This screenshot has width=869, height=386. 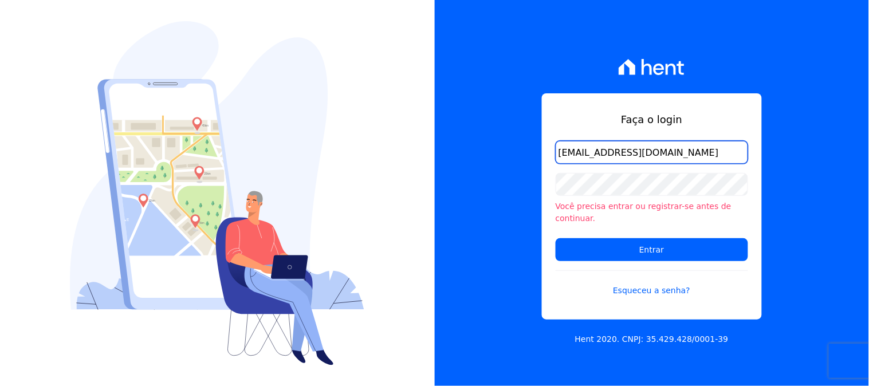 I want to click on h1: Faça o login, so click(x=652, y=119).